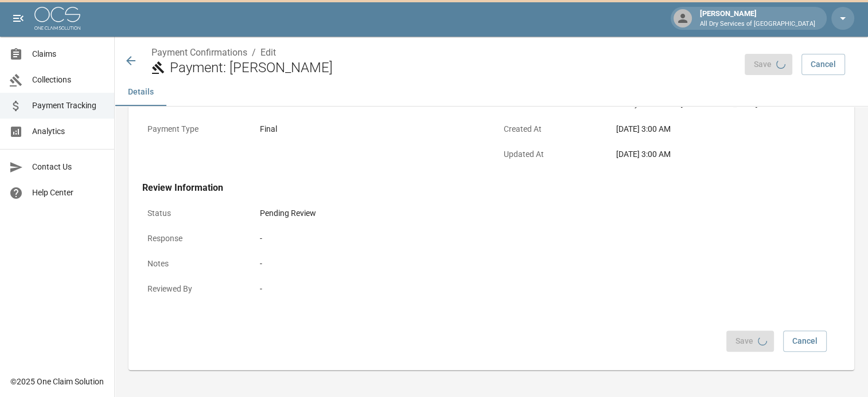 This screenshot has height=397, width=868. I want to click on span: Help Center, so click(68, 192).